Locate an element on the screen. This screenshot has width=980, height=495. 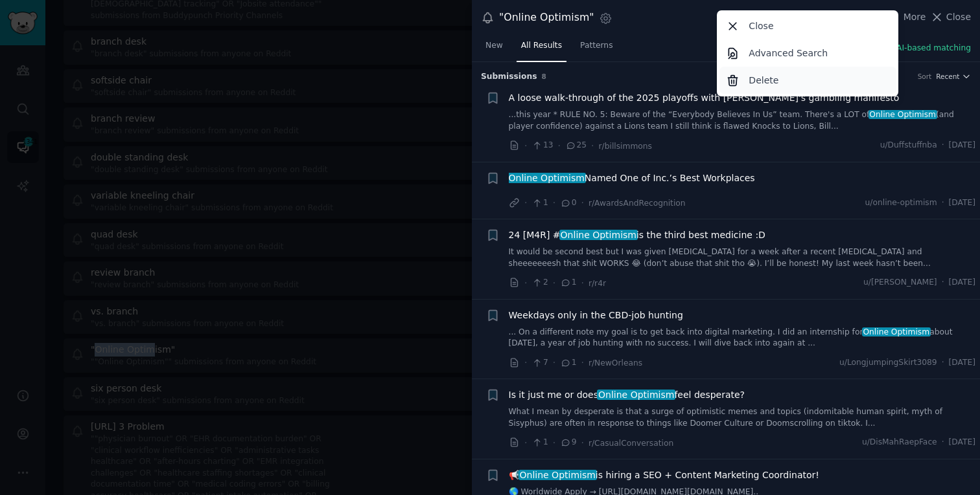
a: ... On a different note my goal is to get back into digital marketing. I did an internship forOnl... is located at coordinates (742, 338).